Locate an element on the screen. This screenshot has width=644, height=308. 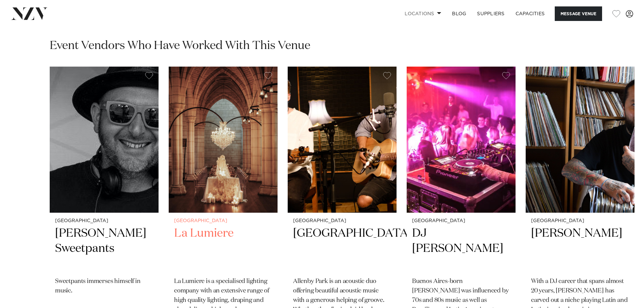
a: BLOG is located at coordinates (459, 13).